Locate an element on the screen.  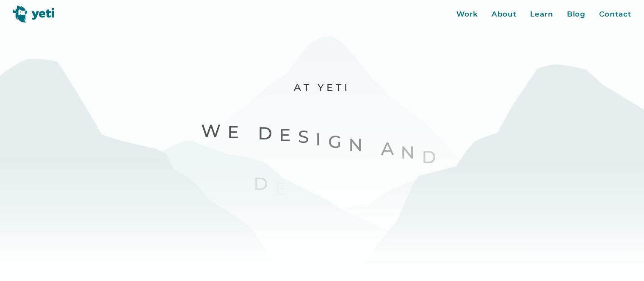
img: Yeti logo is located at coordinates (34, 14).